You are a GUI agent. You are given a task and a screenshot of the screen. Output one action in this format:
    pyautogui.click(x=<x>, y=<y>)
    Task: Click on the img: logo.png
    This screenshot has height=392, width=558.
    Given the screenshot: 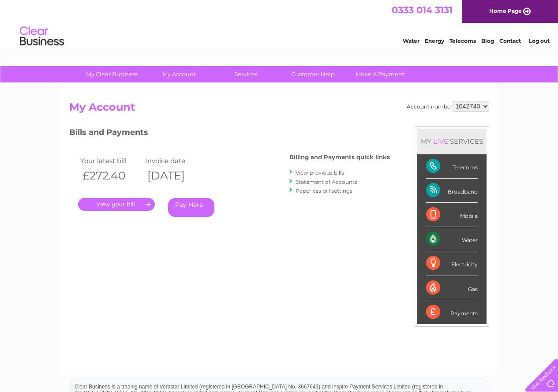 What is the action you would take?
    pyautogui.click(x=42, y=36)
    